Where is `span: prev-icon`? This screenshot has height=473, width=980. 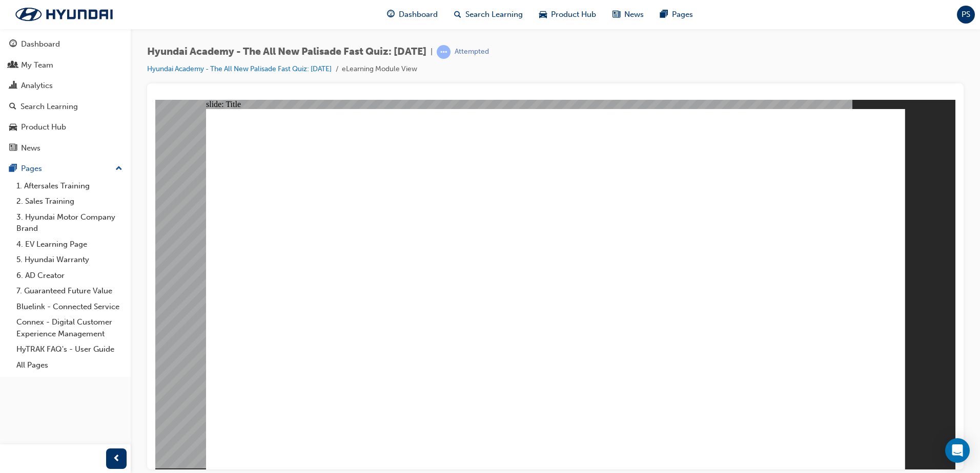
span: prev-icon is located at coordinates (117, 459).